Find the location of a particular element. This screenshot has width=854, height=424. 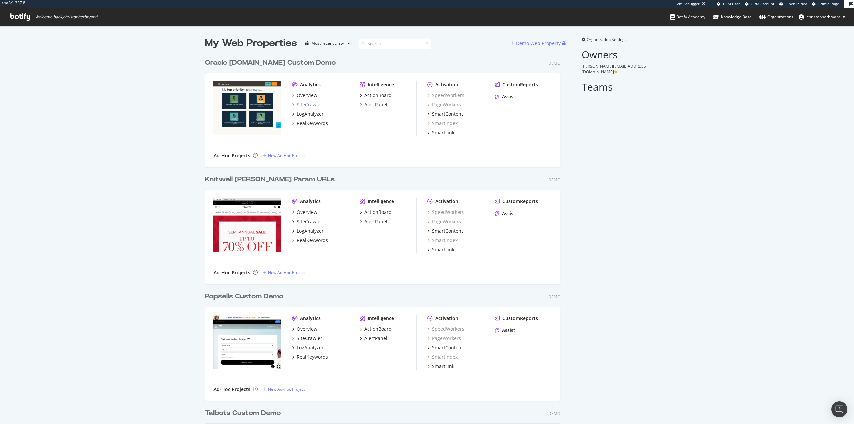

div: SmartIndex is located at coordinates (442, 240).